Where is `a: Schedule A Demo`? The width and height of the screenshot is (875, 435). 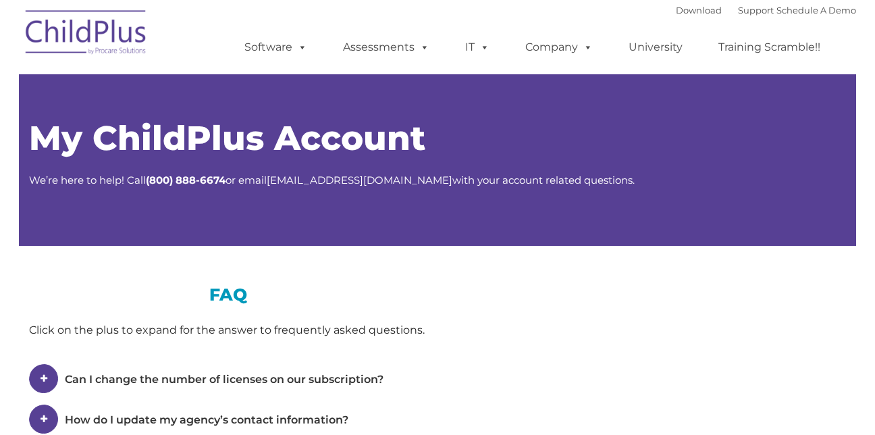
a: Schedule A Demo is located at coordinates (816, 10).